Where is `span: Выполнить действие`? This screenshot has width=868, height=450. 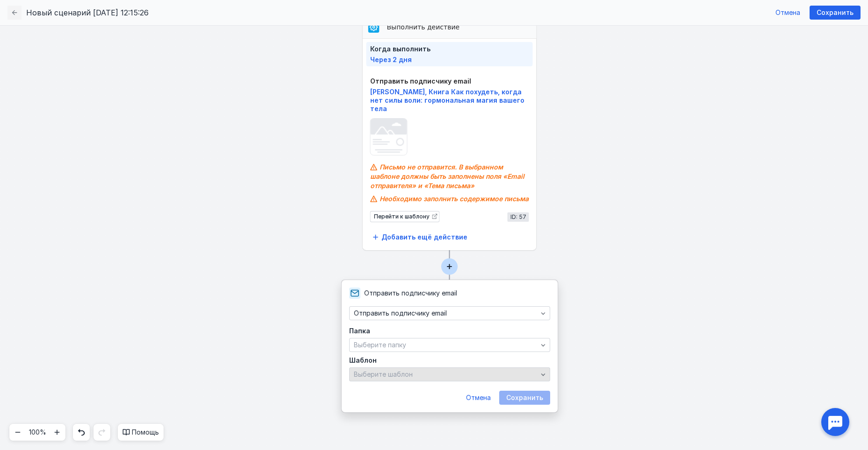
span: Выполнить действие is located at coordinates (460, 27).